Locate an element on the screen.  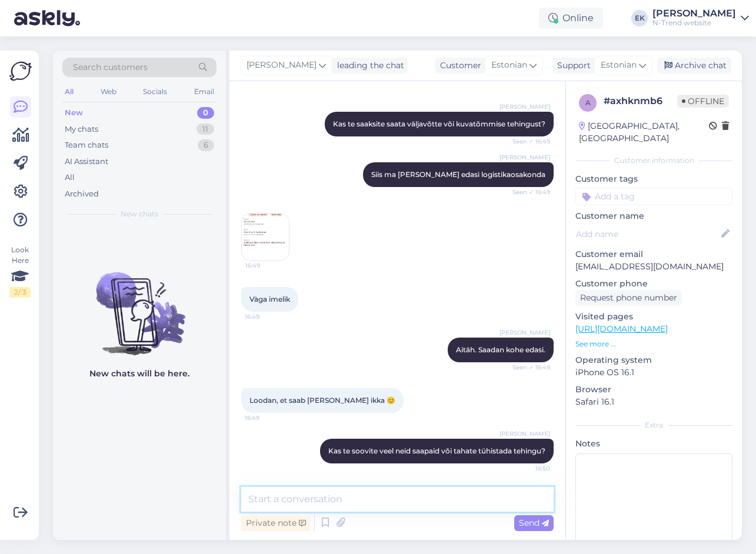
div: Web is located at coordinates (108, 92).